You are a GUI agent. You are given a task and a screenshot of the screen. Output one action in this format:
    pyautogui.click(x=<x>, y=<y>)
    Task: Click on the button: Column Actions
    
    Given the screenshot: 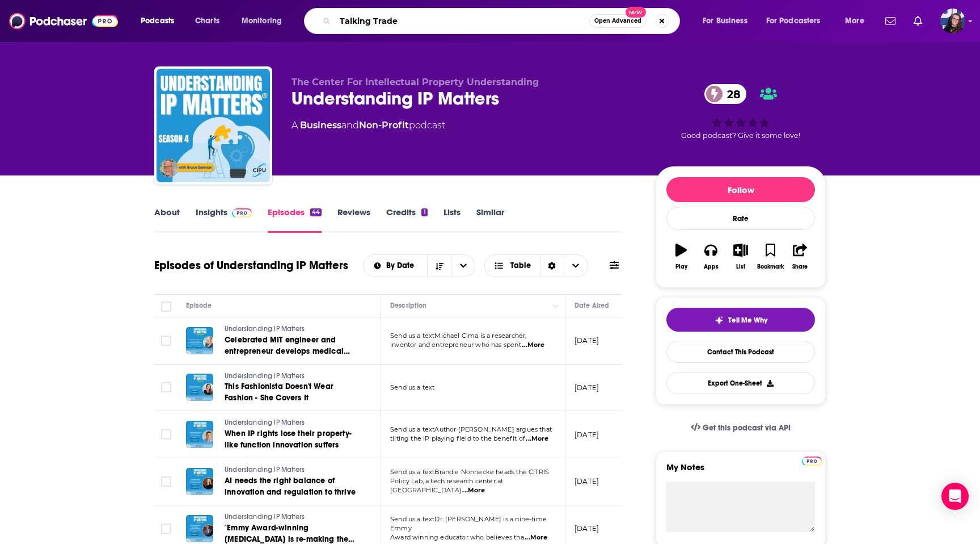 What is the action you would take?
    pyautogui.click(x=556, y=306)
    